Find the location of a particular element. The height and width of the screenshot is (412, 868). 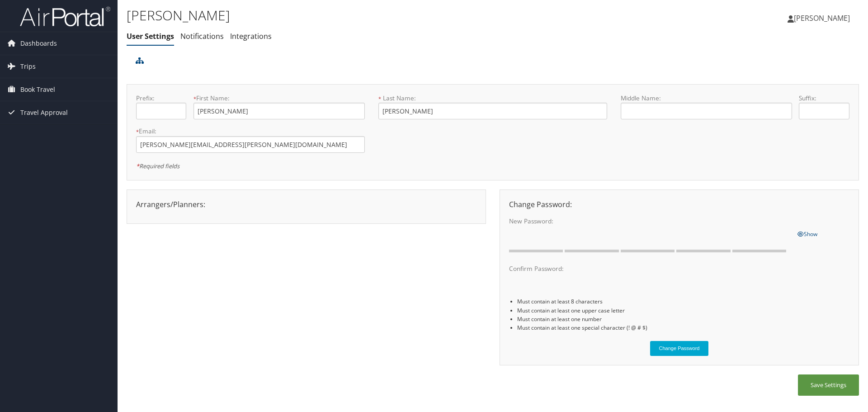

label: Suffix: is located at coordinates (823, 98).